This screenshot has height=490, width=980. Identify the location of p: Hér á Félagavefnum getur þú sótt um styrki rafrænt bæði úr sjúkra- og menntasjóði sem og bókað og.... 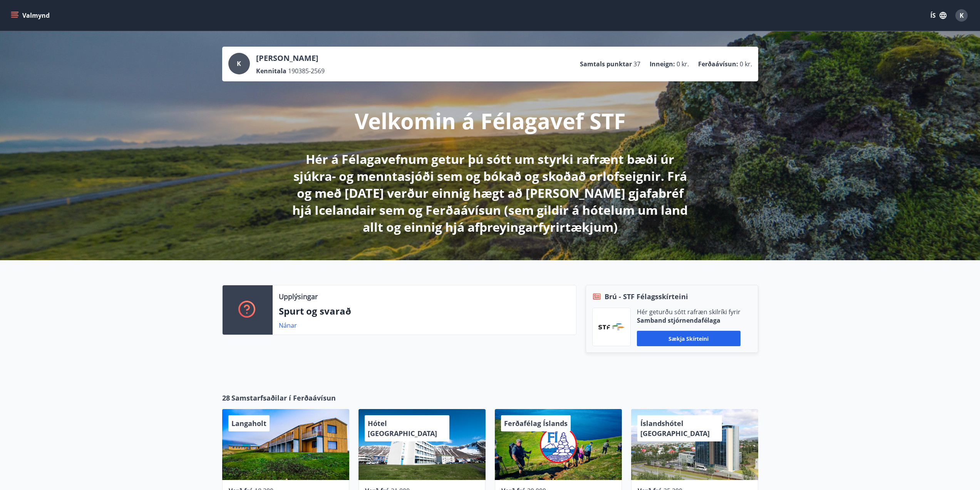
(490, 193).